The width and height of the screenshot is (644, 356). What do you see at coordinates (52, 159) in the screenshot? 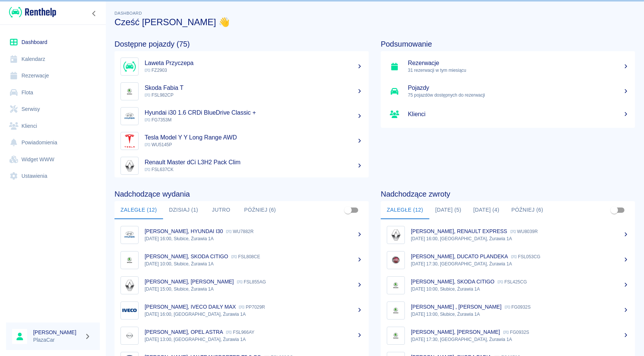
I see `a: Widget WWW` at bounding box center [52, 159].